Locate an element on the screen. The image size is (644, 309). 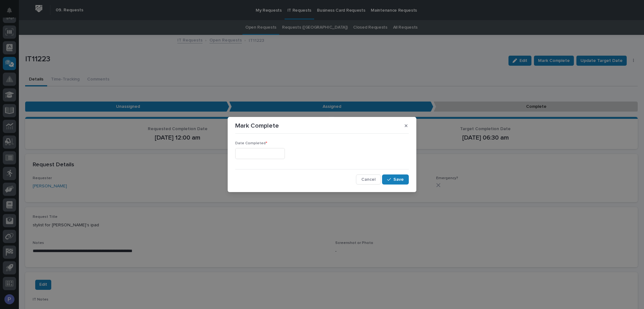
button: Save is located at coordinates (395, 180).